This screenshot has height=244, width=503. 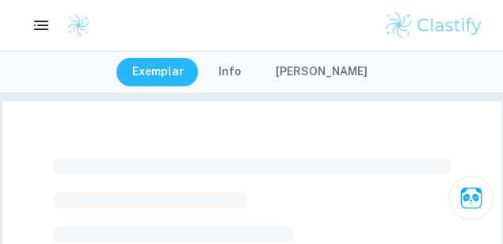 I want to click on button: Info, so click(x=230, y=72).